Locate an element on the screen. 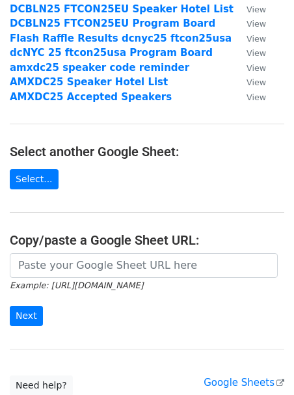  a: Google Sheets is located at coordinates (244, 382).